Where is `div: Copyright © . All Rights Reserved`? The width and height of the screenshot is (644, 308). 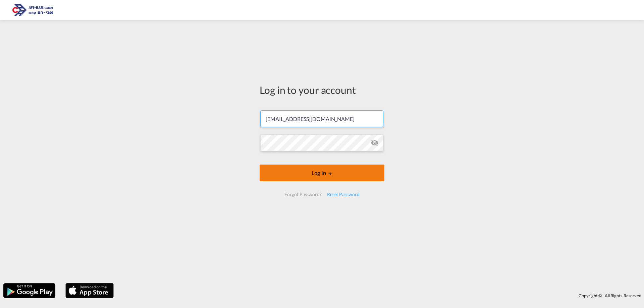 div: Copyright © . All Rights Reserved is located at coordinates (380, 296).